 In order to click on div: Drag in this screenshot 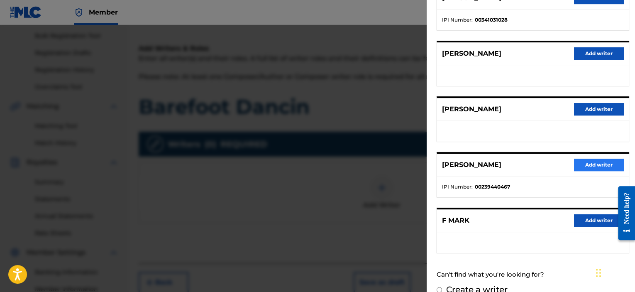, I will do `click(598, 273)`.